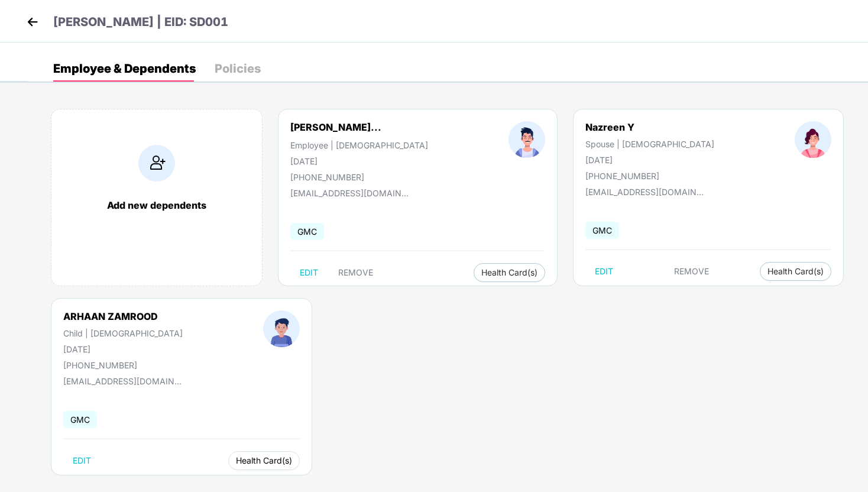  Describe the element at coordinates (124, 69) in the screenshot. I see `div: Employee & Dependents` at that location.